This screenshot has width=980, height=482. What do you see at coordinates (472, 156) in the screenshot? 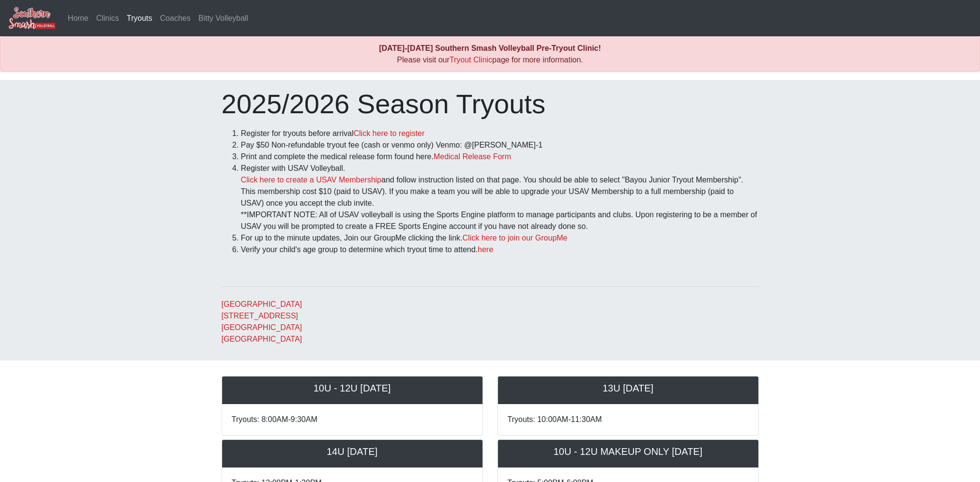
I see `a: Medical Release Form` at bounding box center [472, 156].